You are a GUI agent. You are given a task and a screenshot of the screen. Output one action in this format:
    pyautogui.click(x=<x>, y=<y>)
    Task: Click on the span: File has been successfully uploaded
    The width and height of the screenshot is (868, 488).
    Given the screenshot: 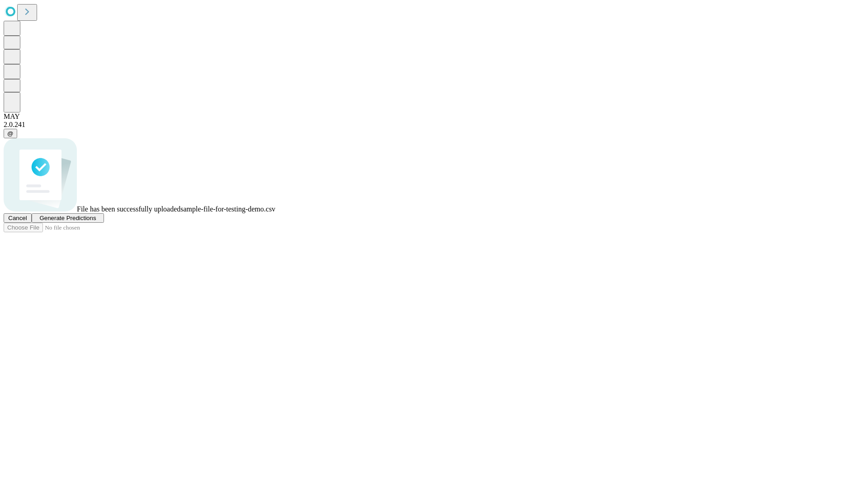 What is the action you would take?
    pyautogui.click(x=129, y=209)
    